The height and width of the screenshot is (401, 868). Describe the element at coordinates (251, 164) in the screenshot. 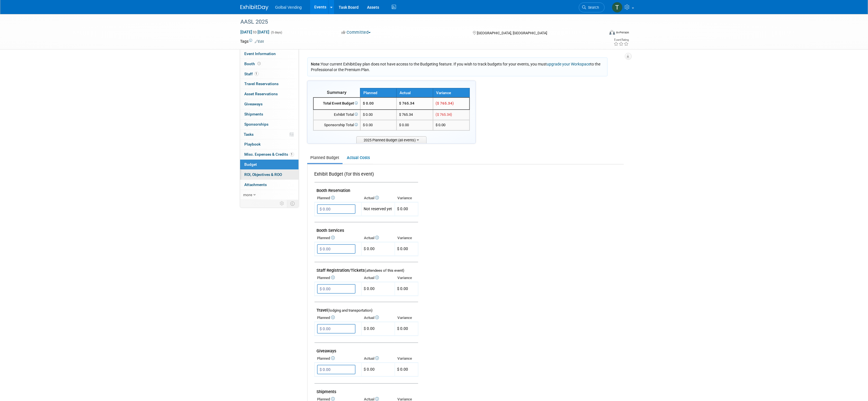

I see `span: Budget` at that location.